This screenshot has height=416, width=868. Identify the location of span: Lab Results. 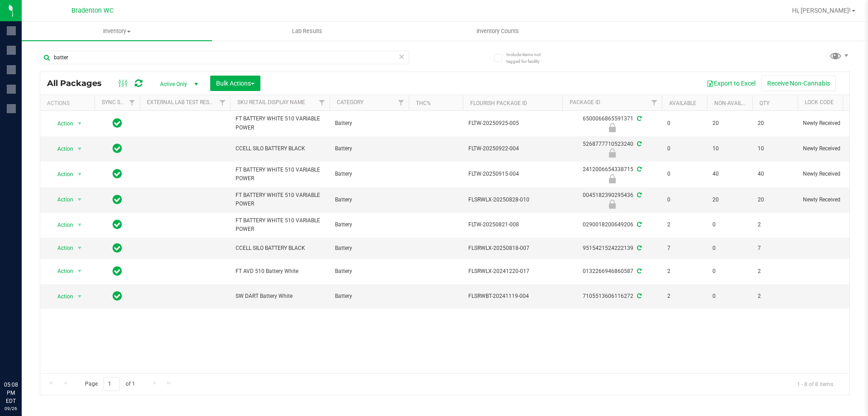
(307, 31).